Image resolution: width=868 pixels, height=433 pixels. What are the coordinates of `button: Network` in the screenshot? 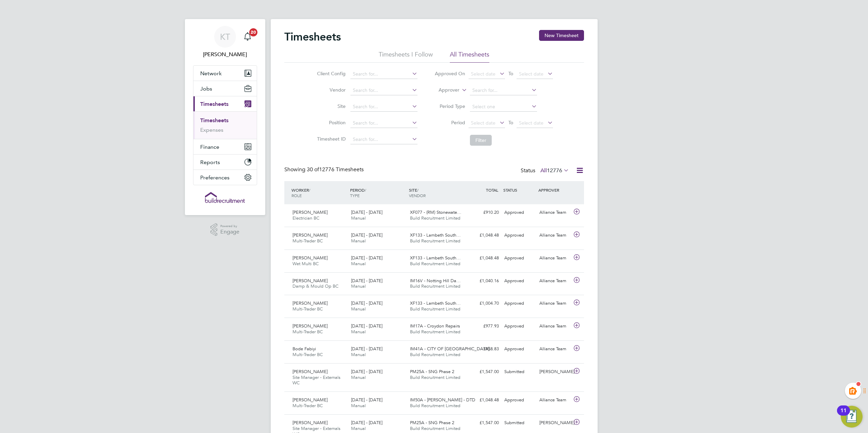 It's located at (225, 73).